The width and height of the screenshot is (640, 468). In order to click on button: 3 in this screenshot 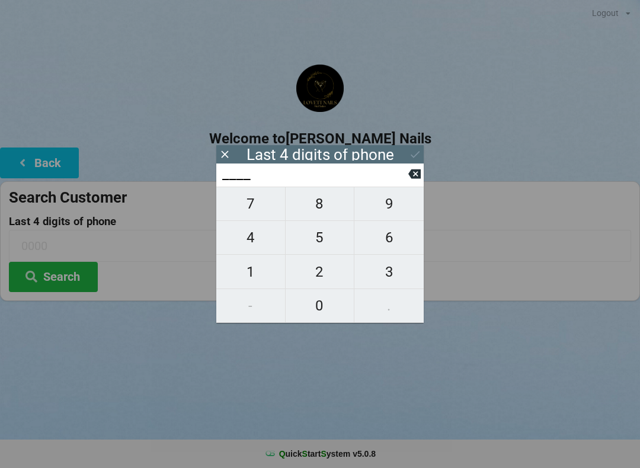, I will do `click(389, 271)`.